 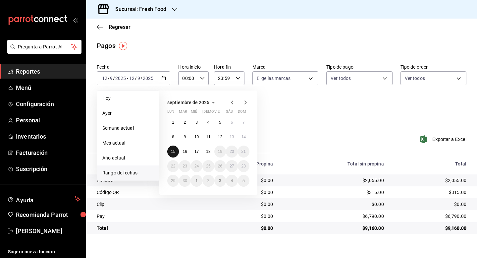 What do you see at coordinates (220, 181) in the screenshot?
I see `abbr: 3 de octubre de 2025` at bounding box center [220, 181].